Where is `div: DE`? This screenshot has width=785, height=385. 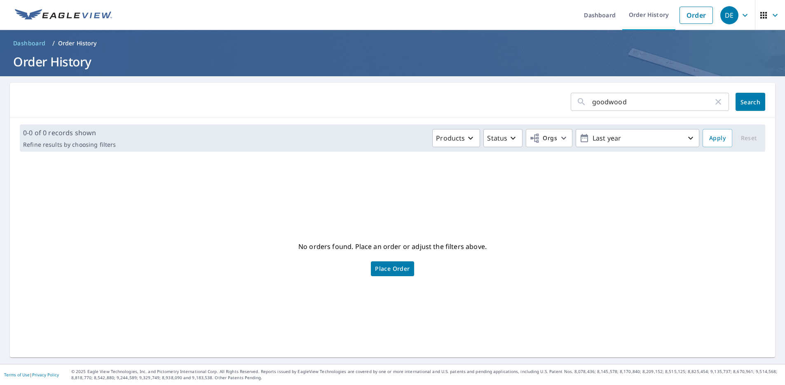 div: DE is located at coordinates (729, 15).